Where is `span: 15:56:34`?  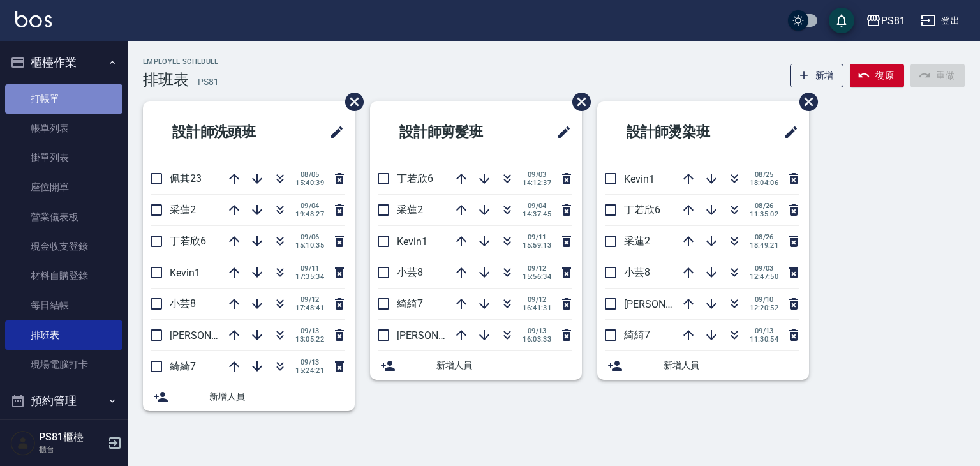
span: 15:56:34 is located at coordinates (536, 276).